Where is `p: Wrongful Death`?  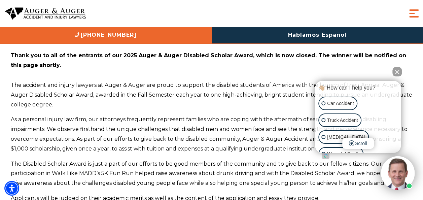
p: Wrongful Death is located at coordinates (343, 154).